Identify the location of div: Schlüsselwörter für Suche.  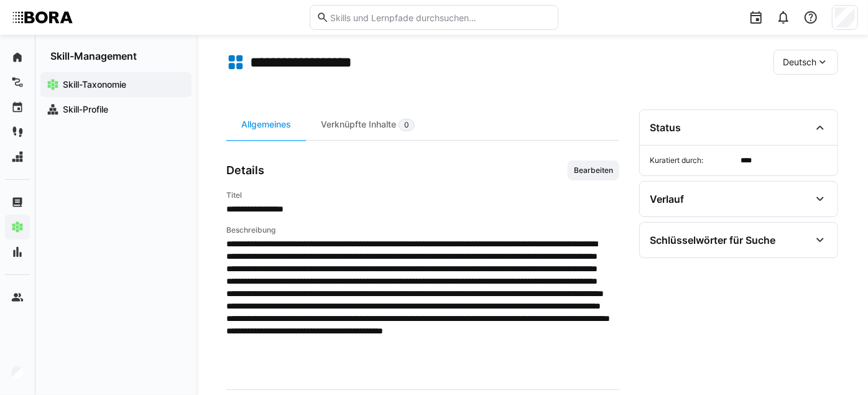
(713, 240).